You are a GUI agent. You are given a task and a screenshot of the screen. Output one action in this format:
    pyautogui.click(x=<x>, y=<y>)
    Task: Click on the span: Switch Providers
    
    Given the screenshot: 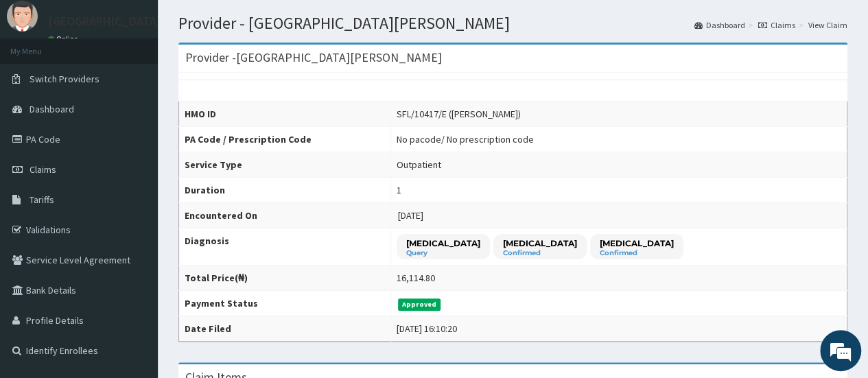 What is the action you would take?
    pyautogui.click(x=65, y=79)
    